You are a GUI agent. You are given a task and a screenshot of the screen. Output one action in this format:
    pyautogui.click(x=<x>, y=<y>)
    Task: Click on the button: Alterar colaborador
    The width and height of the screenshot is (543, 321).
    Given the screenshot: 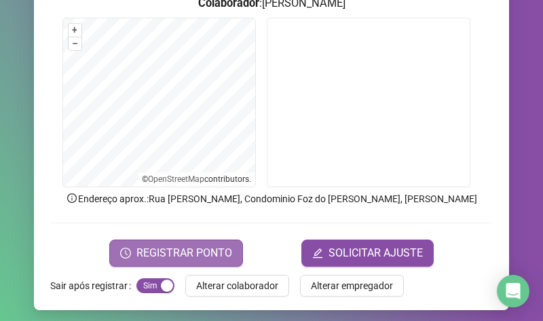 What is the action you would take?
    pyautogui.click(x=237, y=286)
    